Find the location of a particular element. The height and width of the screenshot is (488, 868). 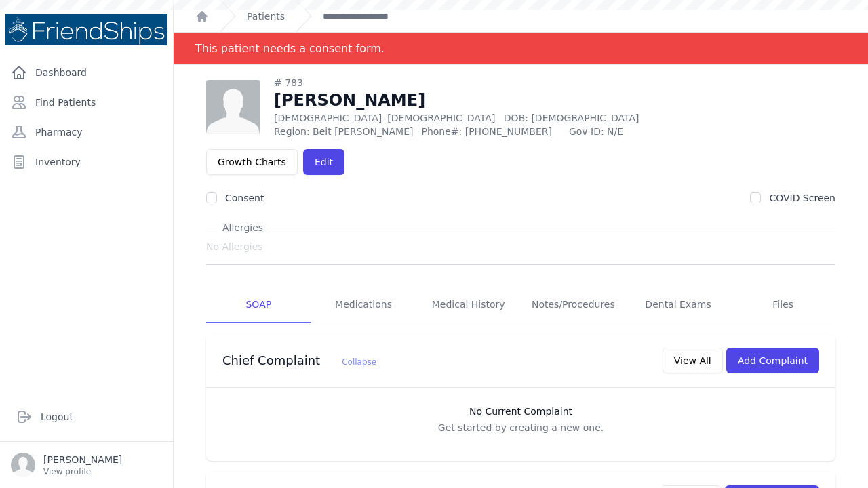

h3: Chief Complaint is located at coordinates (299, 361).